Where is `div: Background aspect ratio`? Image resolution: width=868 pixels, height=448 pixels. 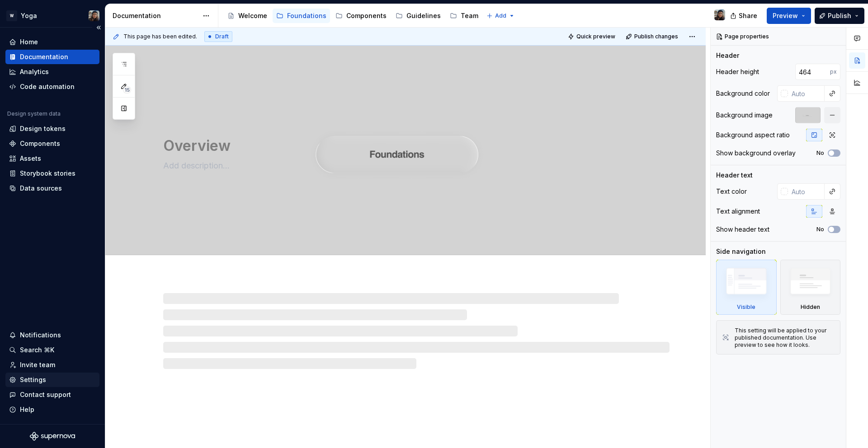
div: Background aspect ratio is located at coordinates (753, 135).